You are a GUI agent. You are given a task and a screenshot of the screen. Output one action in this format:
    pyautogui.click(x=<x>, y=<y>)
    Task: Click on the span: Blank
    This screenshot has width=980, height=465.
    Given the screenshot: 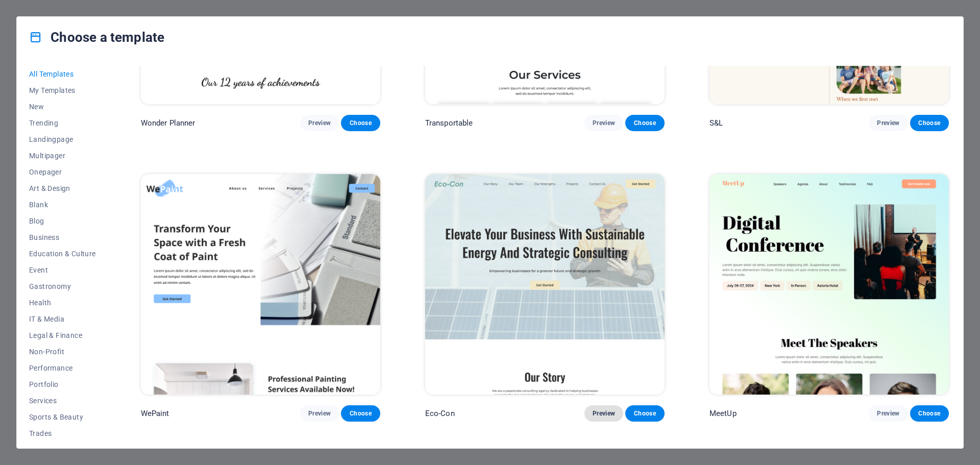 What is the action you would take?
    pyautogui.click(x=62, y=205)
    